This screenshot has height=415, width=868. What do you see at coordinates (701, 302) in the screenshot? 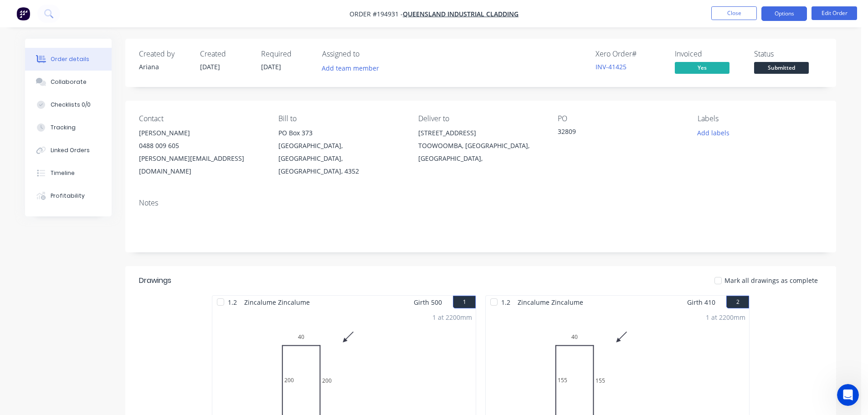
I see `span: Girth 410` at bounding box center [701, 302].